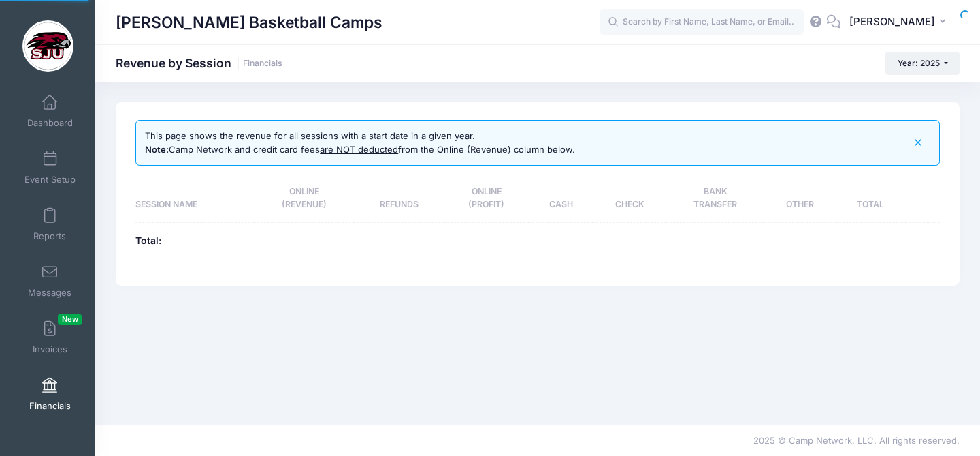 This screenshot has height=456, width=980. Describe the element at coordinates (70, 319) in the screenshot. I see `span: New` at that location.